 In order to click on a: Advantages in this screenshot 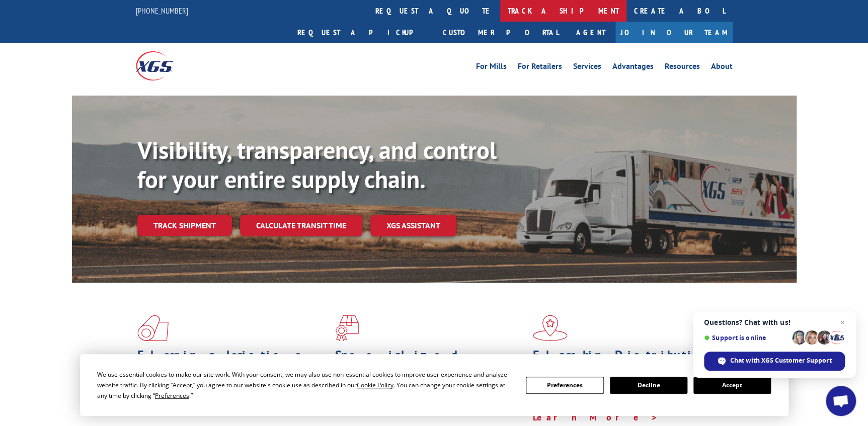, I will do `click(633, 68)`.